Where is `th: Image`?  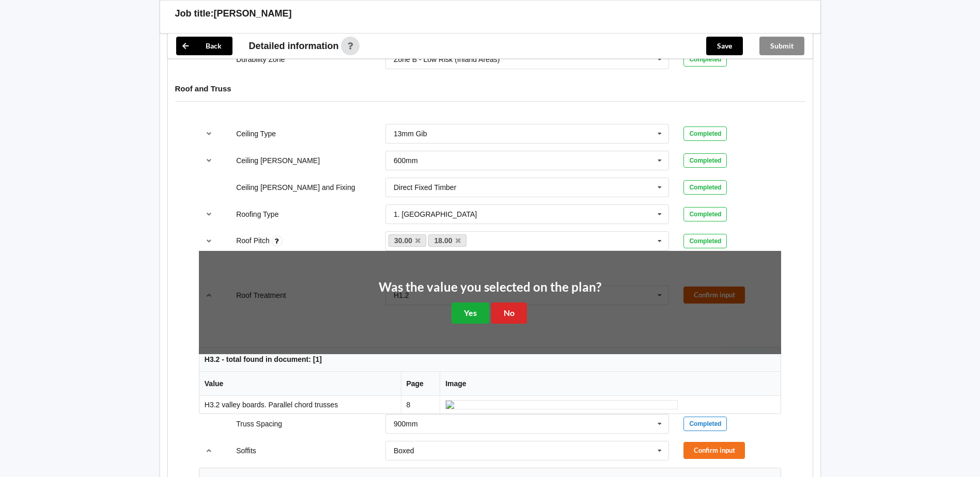
th: Image is located at coordinates (610, 384).